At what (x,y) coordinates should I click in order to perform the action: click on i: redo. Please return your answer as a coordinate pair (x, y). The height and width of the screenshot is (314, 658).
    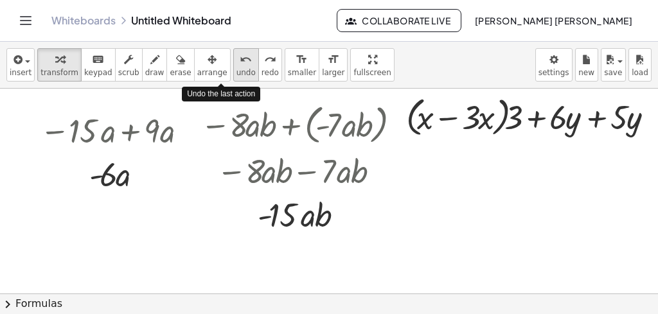
    Looking at the image, I should click on (270, 60).